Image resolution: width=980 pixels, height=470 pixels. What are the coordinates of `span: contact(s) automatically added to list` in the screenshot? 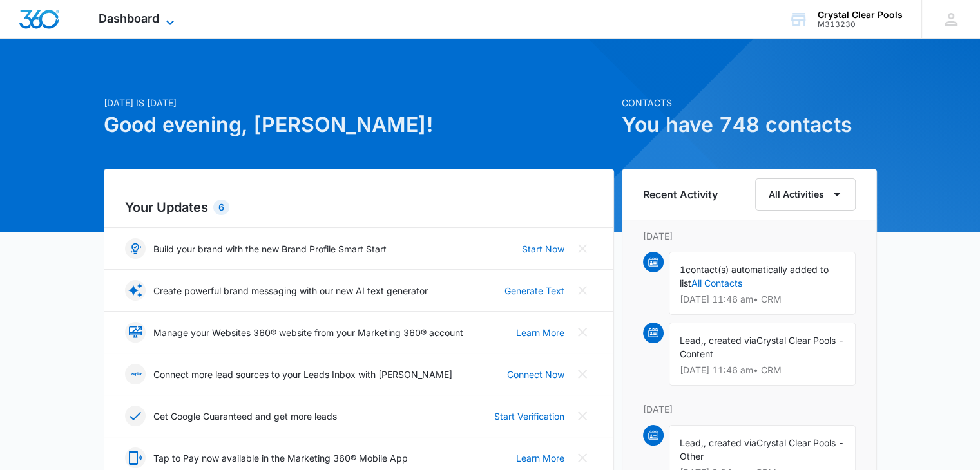 It's located at (754, 276).